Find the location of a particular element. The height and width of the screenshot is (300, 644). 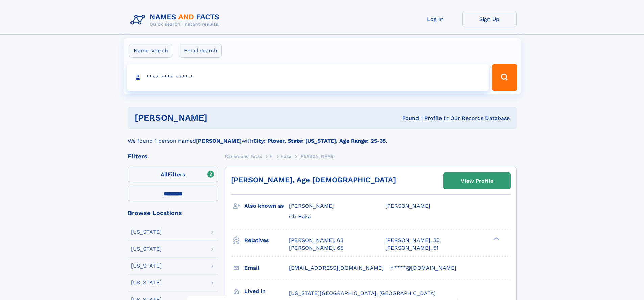

a: H is located at coordinates (271, 156).